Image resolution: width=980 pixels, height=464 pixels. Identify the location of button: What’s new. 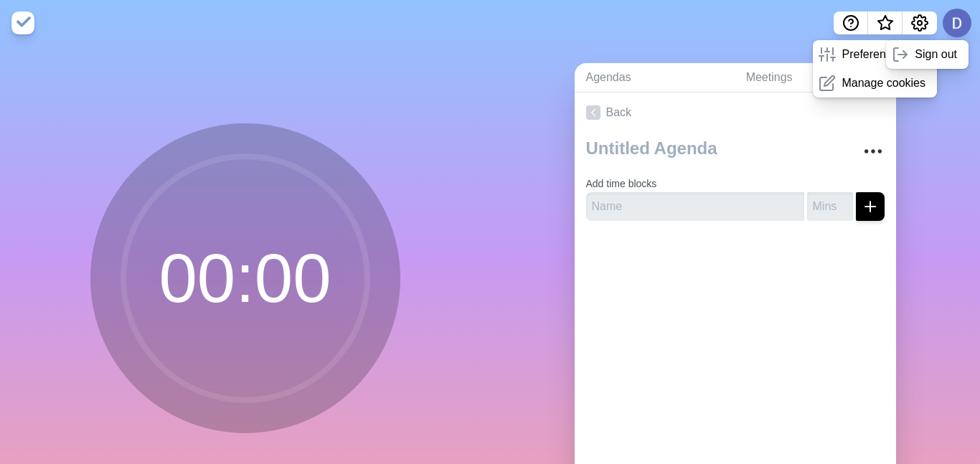
(886, 23).